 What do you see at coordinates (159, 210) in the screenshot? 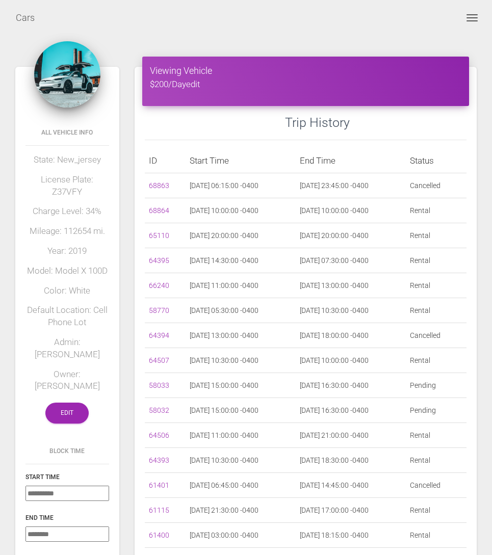
I see `a: 68864` at bounding box center [159, 210].